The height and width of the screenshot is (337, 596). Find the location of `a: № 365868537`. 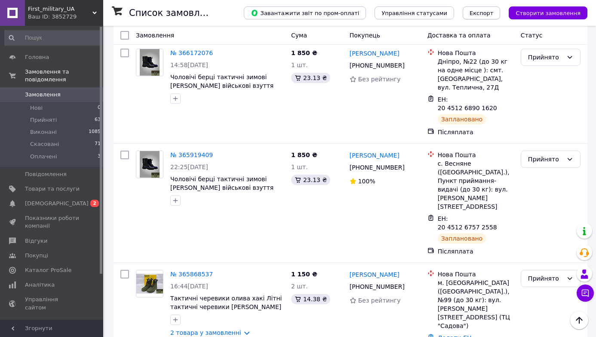

a: № 365868537 is located at coordinates (191, 274).